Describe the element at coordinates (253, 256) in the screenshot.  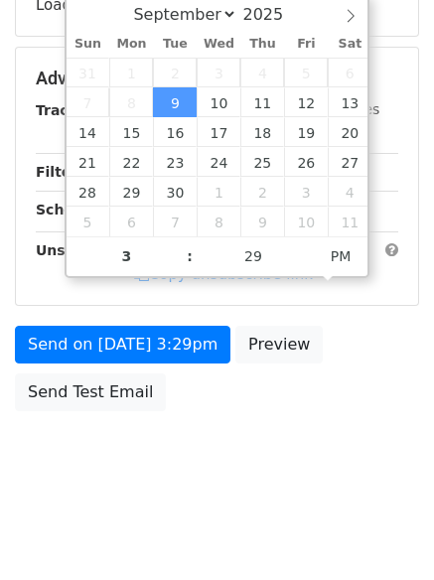
I see `input: Minute` at that location.